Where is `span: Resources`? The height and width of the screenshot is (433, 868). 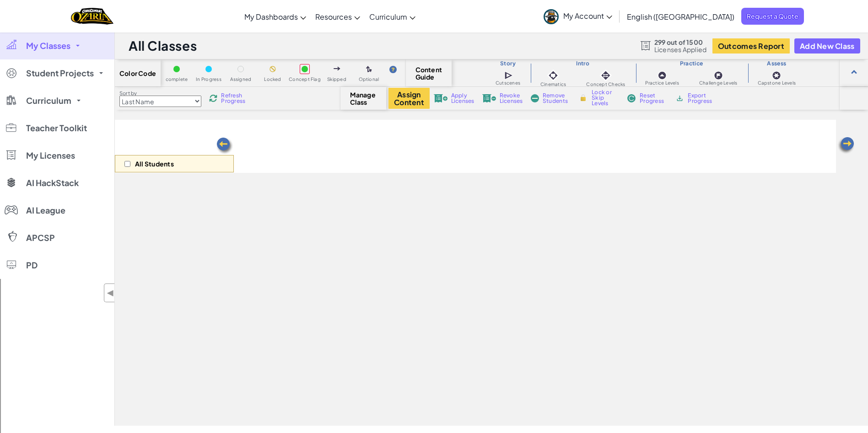
span: Resources is located at coordinates (333, 16).